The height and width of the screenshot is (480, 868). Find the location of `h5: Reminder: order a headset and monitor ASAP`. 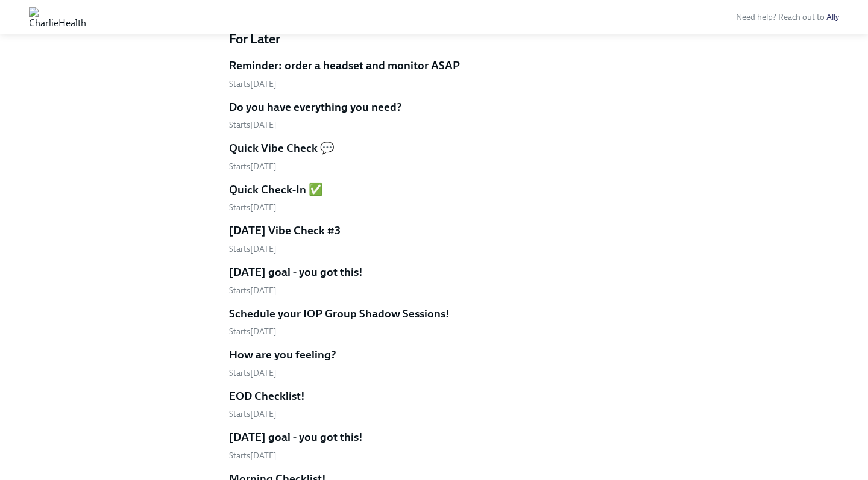

h5: Reminder: order a headset and monitor ASAP is located at coordinates (344, 66).